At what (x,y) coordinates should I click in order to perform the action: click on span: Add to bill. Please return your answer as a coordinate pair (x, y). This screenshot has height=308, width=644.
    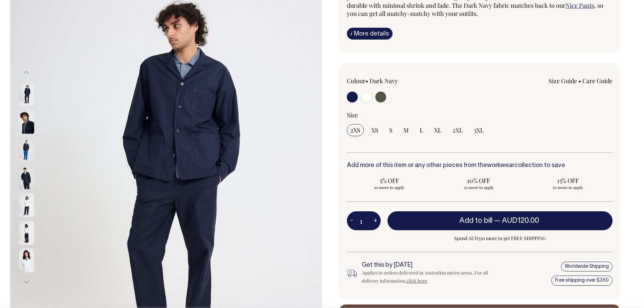
    Looking at the image, I should click on (476, 221).